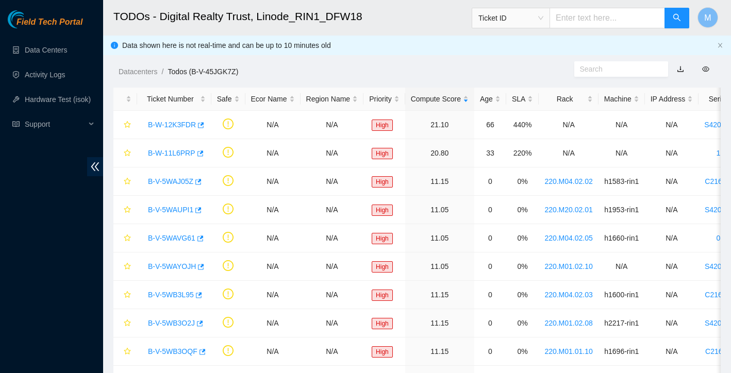 This screenshot has height=373, width=731. I want to click on a: B-V-5WB3L95, so click(171, 295).